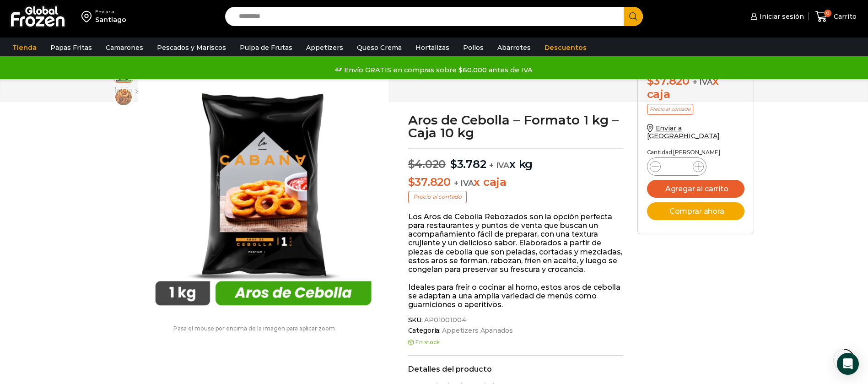 The height and width of the screenshot is (384, 868). What do you see at coordinates (254, 329) in the screenshot?
I see `p: Pasa el mouse por encima de la imagen para aplicar zoom` at bounding box center [254, 329].